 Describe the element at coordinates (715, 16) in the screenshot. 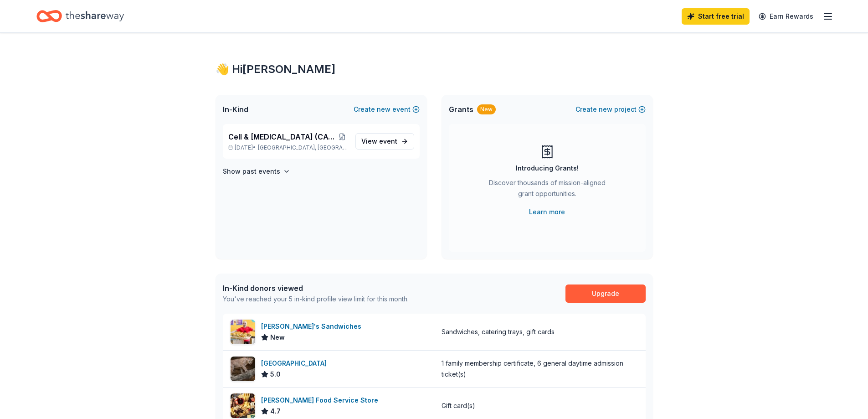

I see `a: Start free trial` at that location.